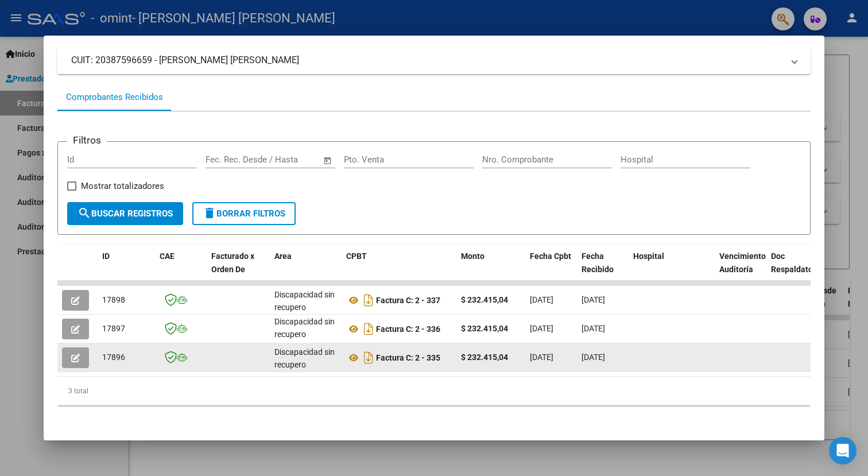 The height and width of the screenshot is (476, 868). I want to click on span: 17896, so click(114, 357).